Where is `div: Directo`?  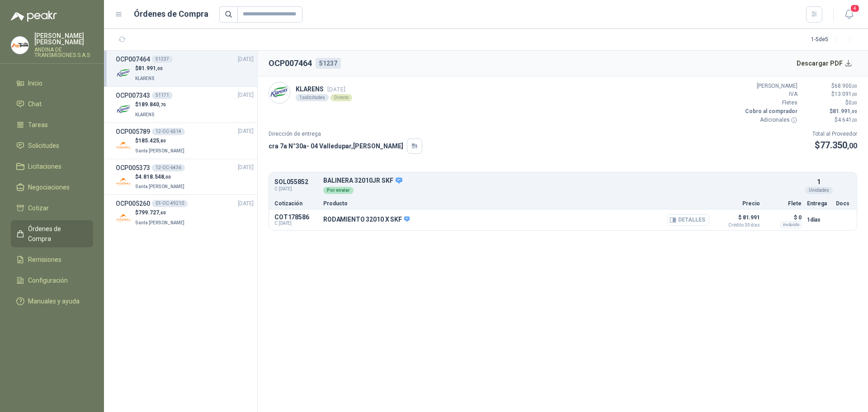 div: Directo is located at coordinates (341, 98).